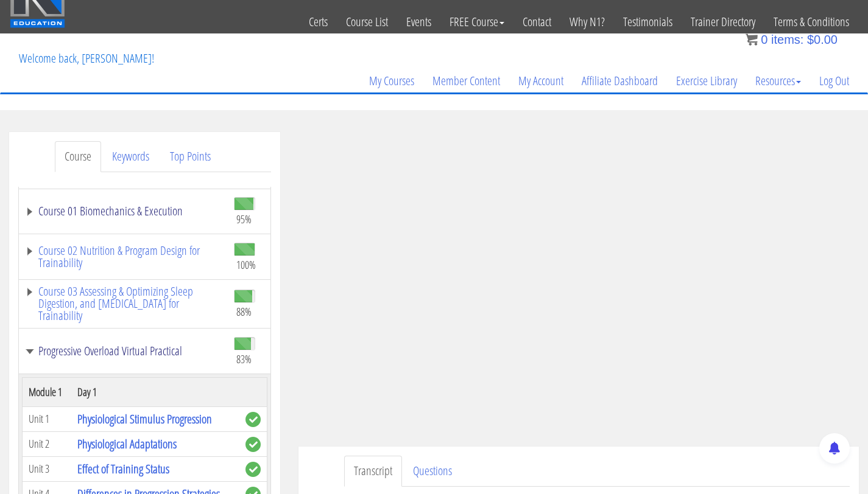 Image resolution: width=868 pixels, height=494 pixels. Describe the element at coordinates (432, 471) in the screenshot. I see `a: Questions` at that location.